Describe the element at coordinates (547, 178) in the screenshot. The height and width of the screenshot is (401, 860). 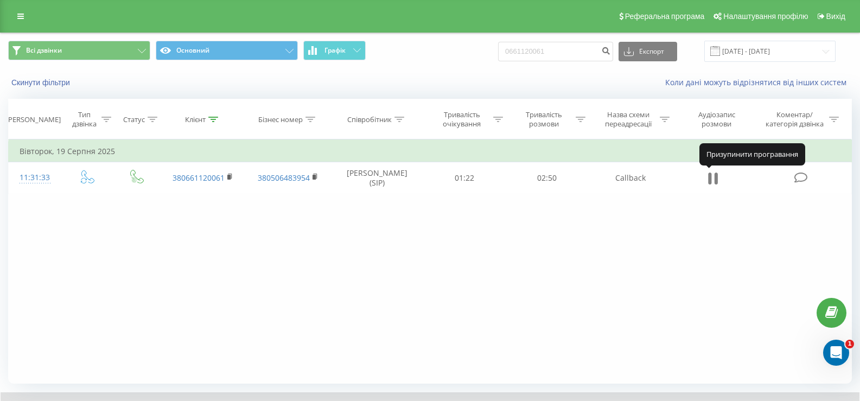
I see `td: 02:50` at that location.